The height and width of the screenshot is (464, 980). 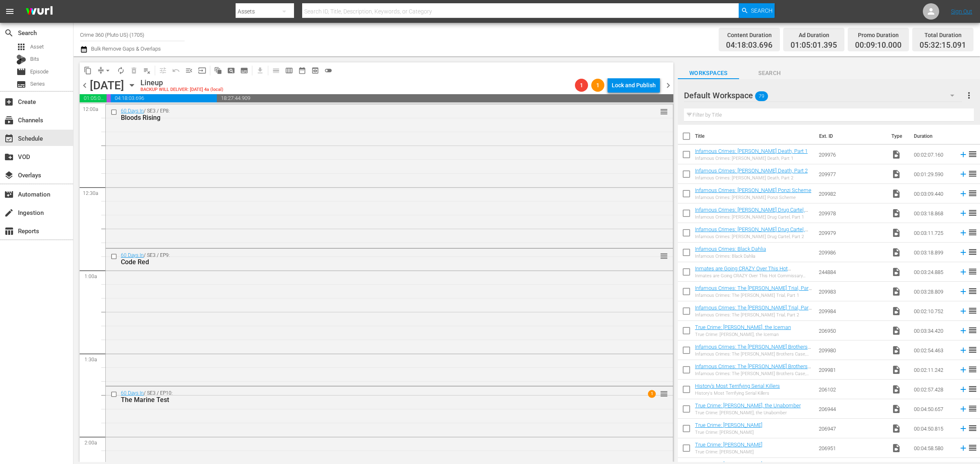 What do you see at coordinates (634, 86) in the screenshot?
I see `div: Lock and Publish` at bounding box center [634, 86].